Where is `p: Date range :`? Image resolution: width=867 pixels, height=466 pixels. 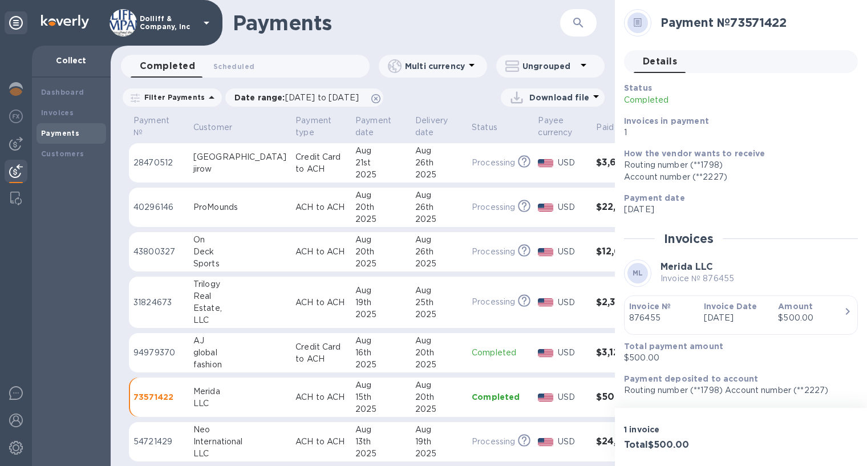 p: Date range : is located at coordinates (299, 98).